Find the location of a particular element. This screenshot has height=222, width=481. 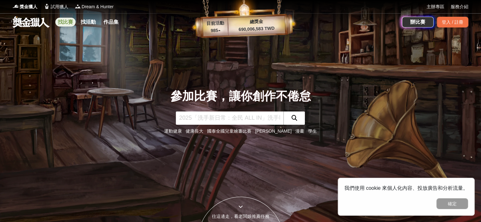

div: 登入 / 註冊 is located at coordinates (452, 22).